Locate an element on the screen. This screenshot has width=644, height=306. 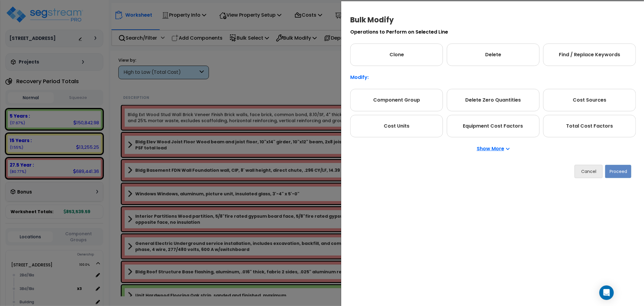
h4: Bulk Modify is located at coordinates (493, 20).